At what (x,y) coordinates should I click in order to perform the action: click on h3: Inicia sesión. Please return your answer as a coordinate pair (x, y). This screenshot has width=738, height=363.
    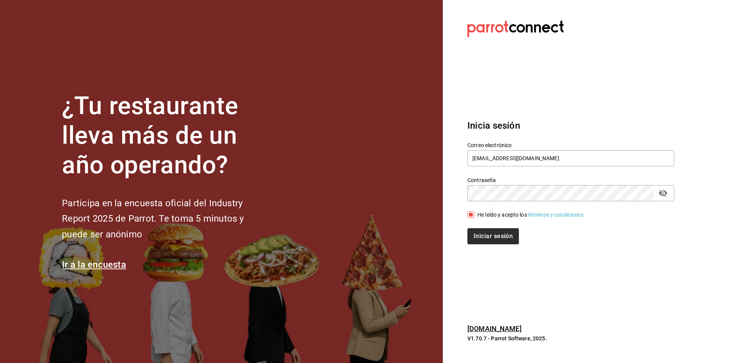
    Looking at the image, I should click on (571, 126).